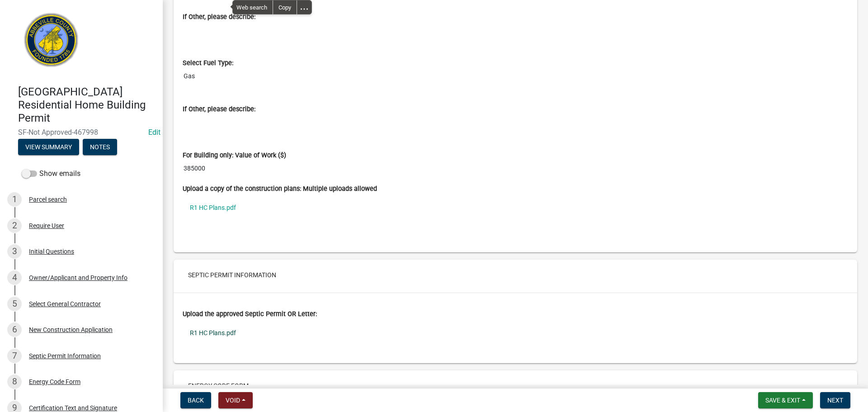 The image size is (868, 412). I want to click on span: Save & Exit, so click(782, 400).